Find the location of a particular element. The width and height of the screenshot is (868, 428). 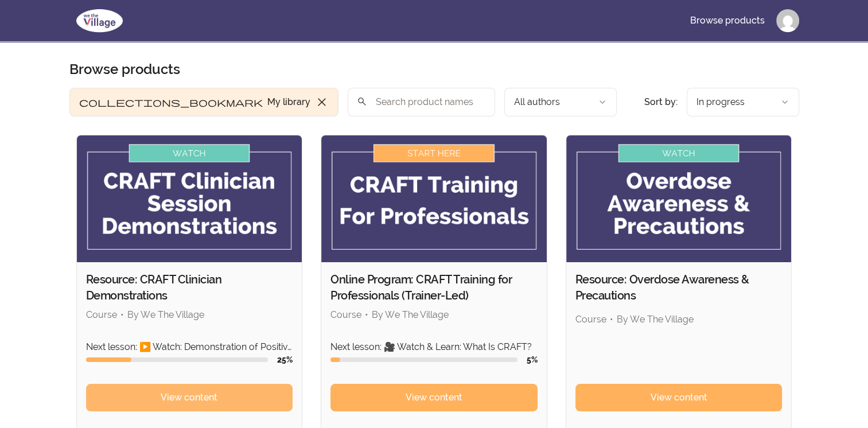

img: Product image for Resource: CRAFT Clinician Demonstrations is located at coordinates (189, 198).